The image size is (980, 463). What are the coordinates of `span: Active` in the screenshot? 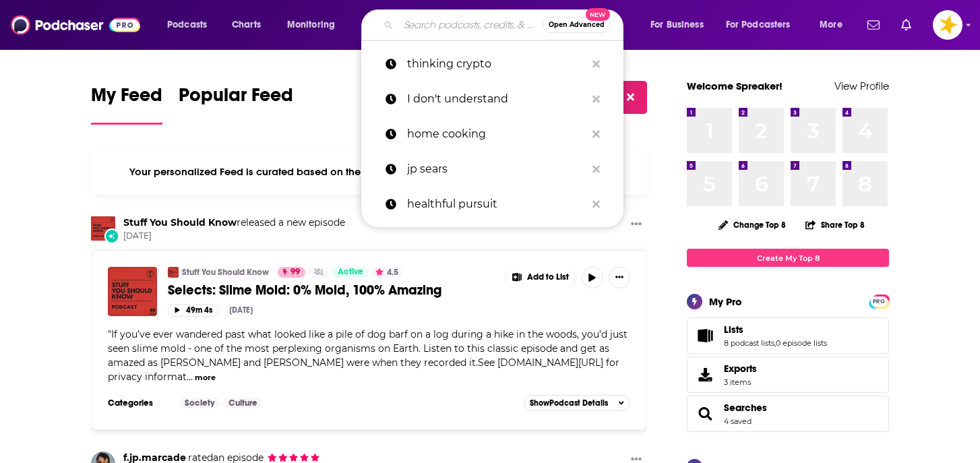 It's located at (350, 272).